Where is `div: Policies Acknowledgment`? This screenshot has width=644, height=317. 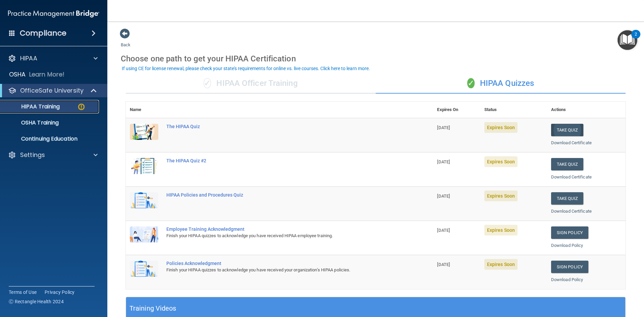 div: Policies Acknowledgment is located at coordinates (283, 264).